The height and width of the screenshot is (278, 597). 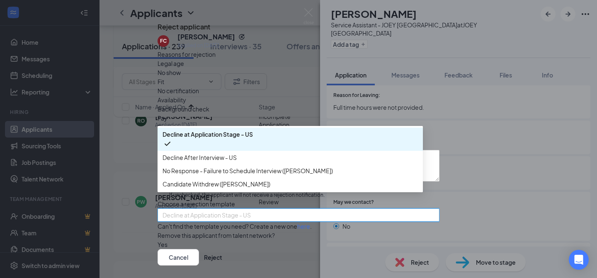 I want to click on h3: Reject applicant, so click(x=184, y=27).